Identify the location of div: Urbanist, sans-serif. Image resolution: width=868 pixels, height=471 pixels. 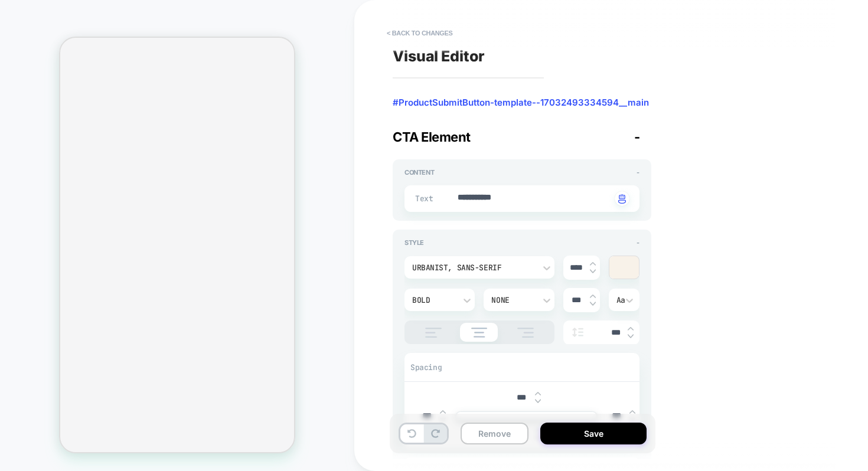
(473, 268).